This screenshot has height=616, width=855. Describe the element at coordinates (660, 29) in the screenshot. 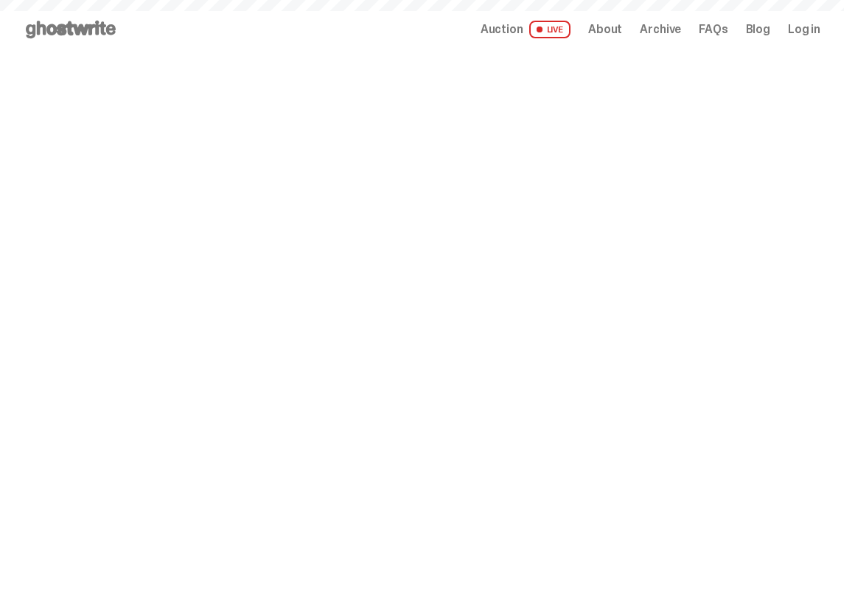

I see `span: Archive` at that location.